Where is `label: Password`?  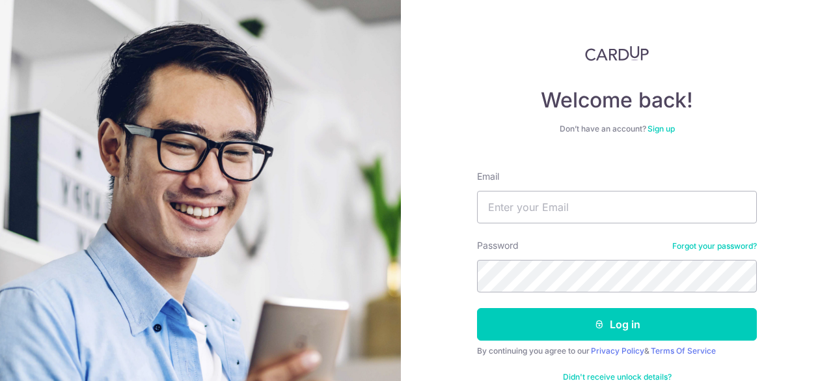
label: Password is located at coordinates (498, 245).